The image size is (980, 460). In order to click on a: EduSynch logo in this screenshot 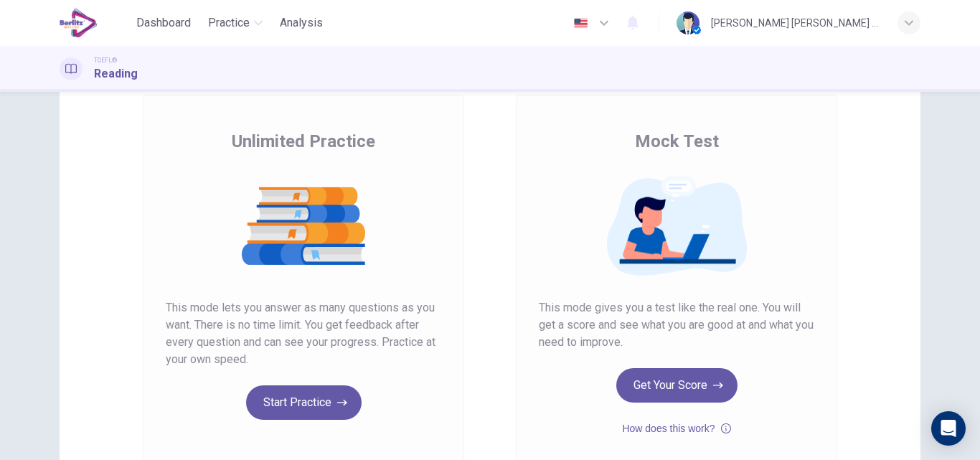, I will do `click(95, 23)`.